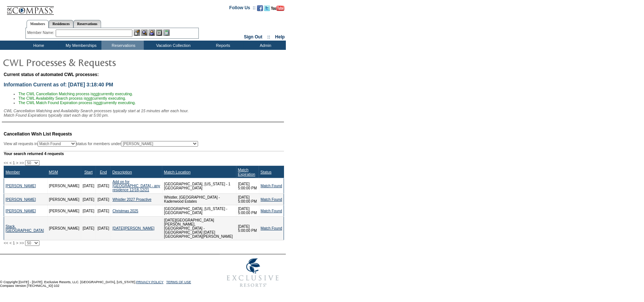  What do you see at coordinates (177, 172) in the screenshot?
I see `a: Match Location` at bounding box center [177, 172].